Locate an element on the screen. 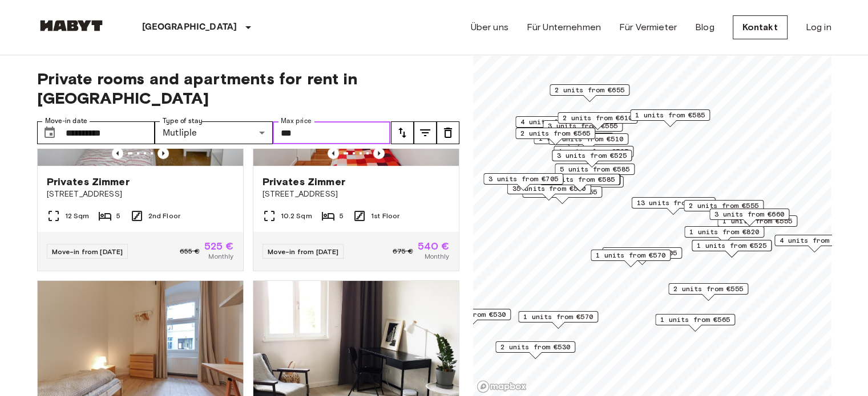 The width and height of the screenshot is (868, 396). span: 3 units from €555 is located at coordinates (583, 126).